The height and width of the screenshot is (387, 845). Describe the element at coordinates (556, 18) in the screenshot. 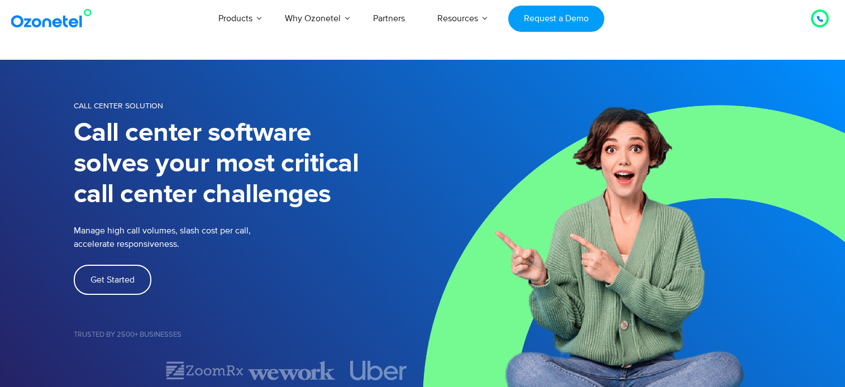

I see `a: Request a Demo` at that location.